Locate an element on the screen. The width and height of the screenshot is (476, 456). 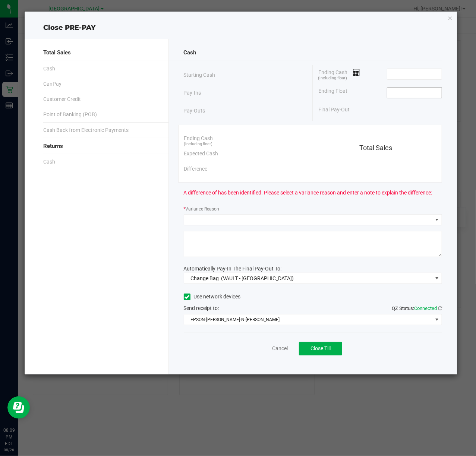
span: Pay-Ins is located at coordinates (193, 93).